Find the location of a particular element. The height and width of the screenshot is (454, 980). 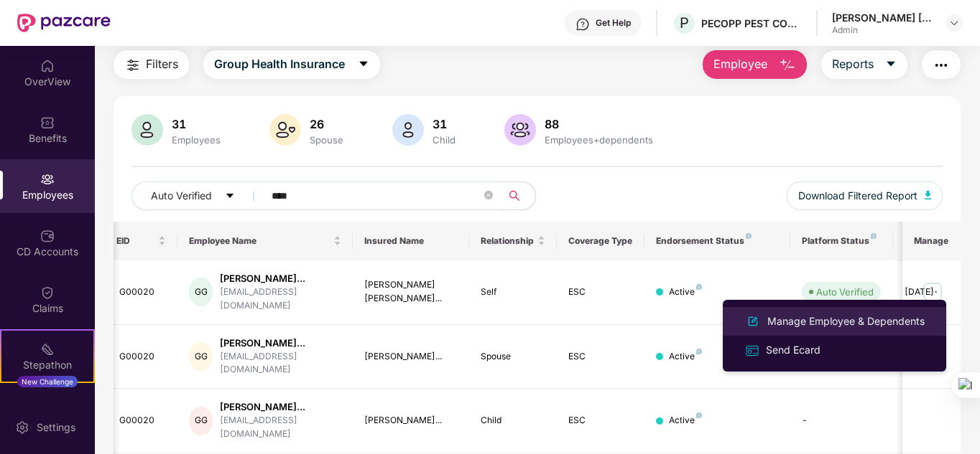

span: search is located at coordinates (513, 196).